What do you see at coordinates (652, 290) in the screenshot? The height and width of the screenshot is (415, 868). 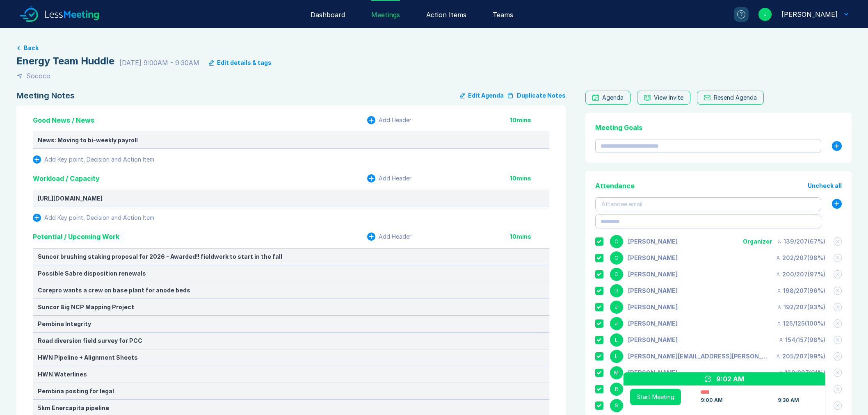 I see `div: Drew Macqueen` at bounding box center [652, 290].